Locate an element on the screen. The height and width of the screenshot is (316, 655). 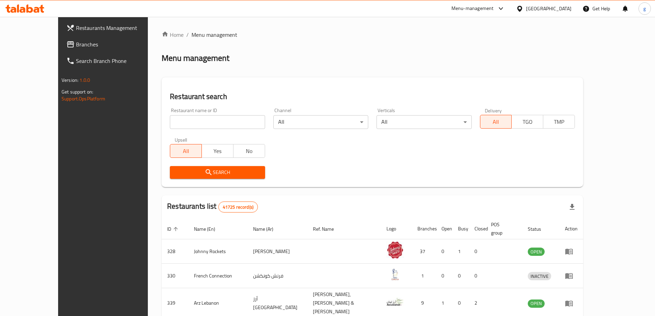
h2: Menu management is located at coordinates (195, 58).